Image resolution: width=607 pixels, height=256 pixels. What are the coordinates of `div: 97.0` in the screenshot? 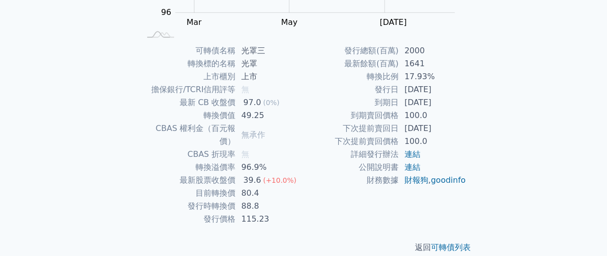 It's located at (252, 102).